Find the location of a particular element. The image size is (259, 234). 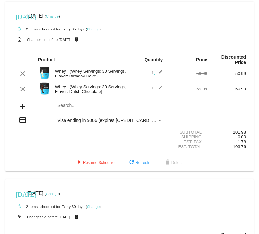

div: Whey+ (Whey Servings: 30 Servings, Flavor: Dutch Chocolate) is located at coordinates (91, 89).